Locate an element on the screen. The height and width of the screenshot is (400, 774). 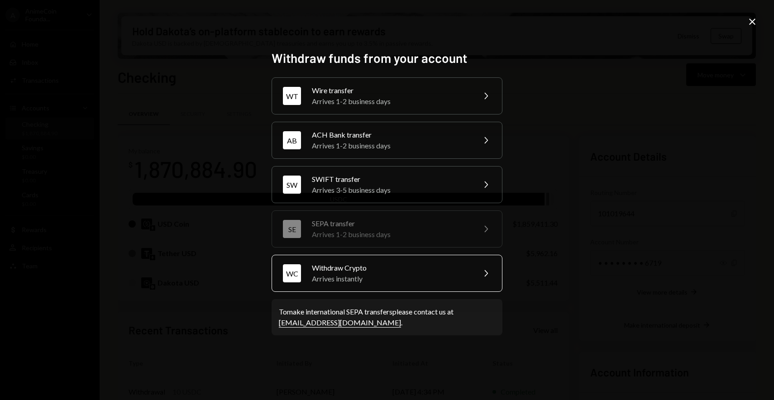
div: SE is located at coordinates (292, 229).